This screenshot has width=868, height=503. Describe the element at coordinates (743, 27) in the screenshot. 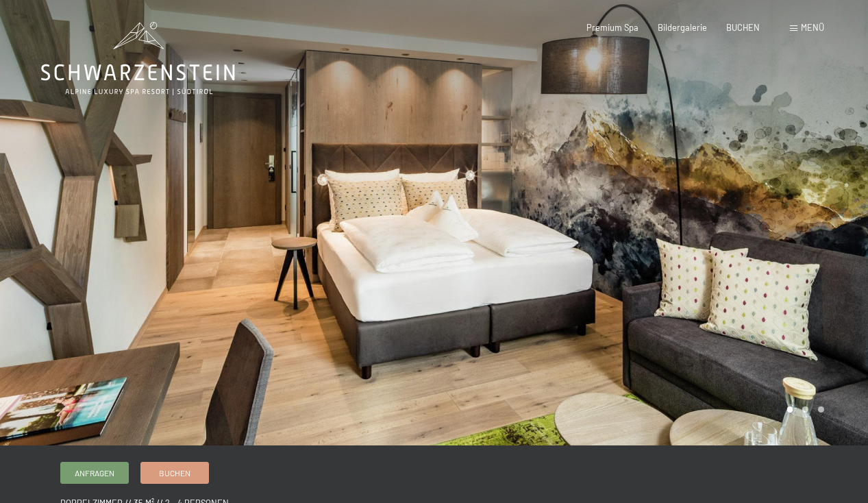

I see `span: BUCHEN` at that location.